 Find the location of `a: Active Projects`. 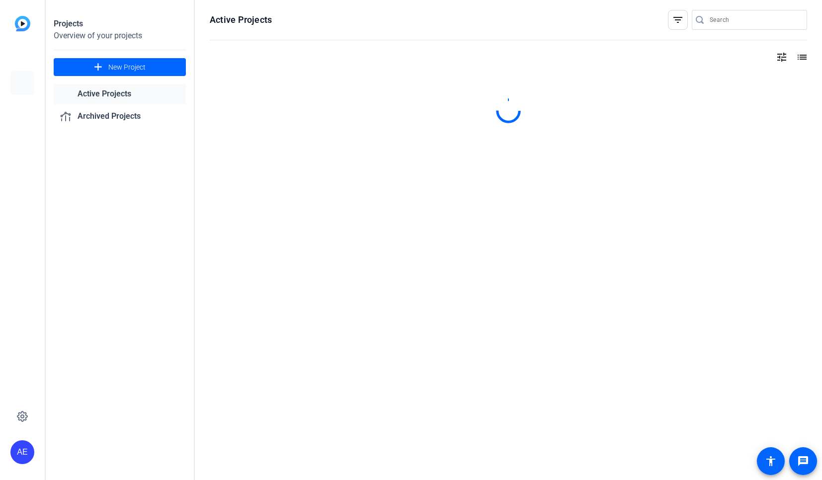

a: Active Projects is located at coordinates (120, 94).